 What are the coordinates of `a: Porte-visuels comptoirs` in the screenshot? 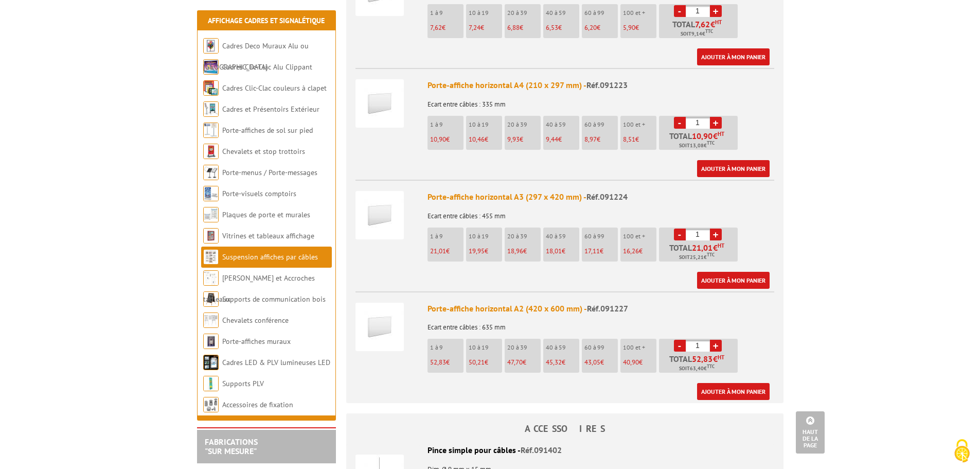 It's located at (259, 194).